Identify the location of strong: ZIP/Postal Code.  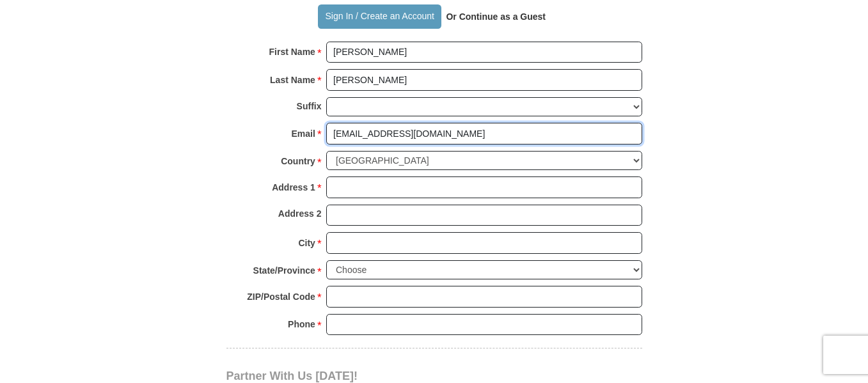
(281, 297).